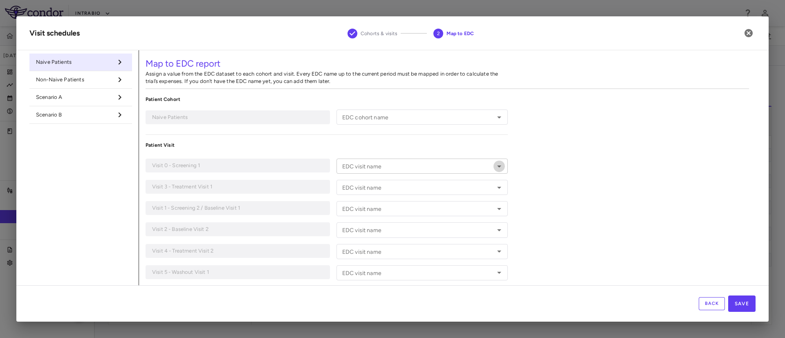 Image resolution: width=785 pixels, height=338 pixels. What do you see at coordinates (327, 99) in the screenshot?
I see `p: Patient Cohort` at bounding box center [327, 99].